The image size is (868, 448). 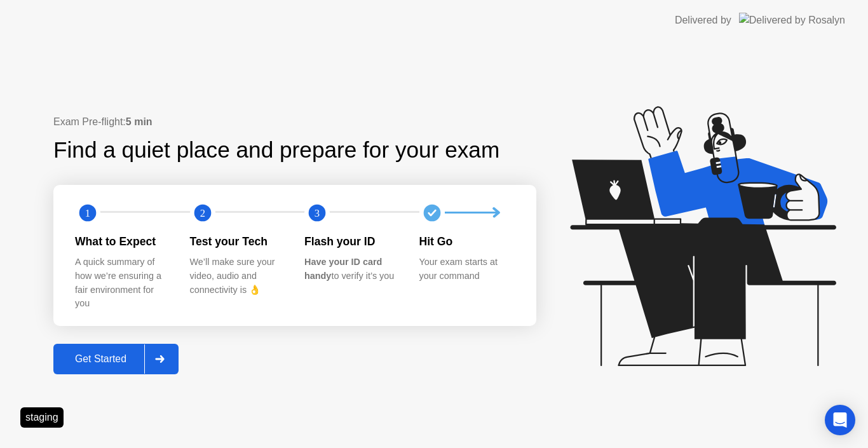 What do you see at coordinates (703, 20) in the screenshot?
I see `div: Delivered by` at bounding box center [703, 20].